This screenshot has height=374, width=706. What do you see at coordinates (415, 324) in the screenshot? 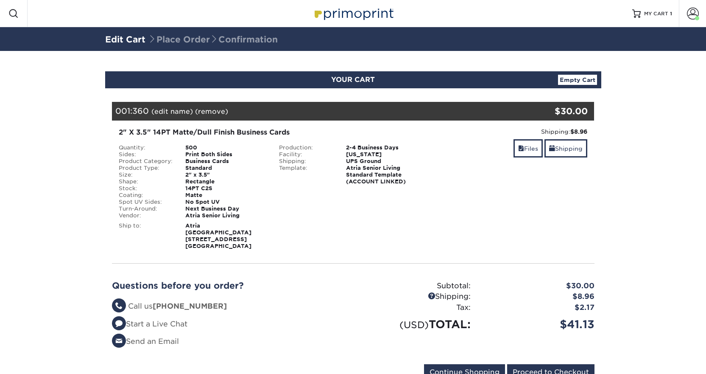
I see `div: TOTAL:` at bounding box center [415, 324].